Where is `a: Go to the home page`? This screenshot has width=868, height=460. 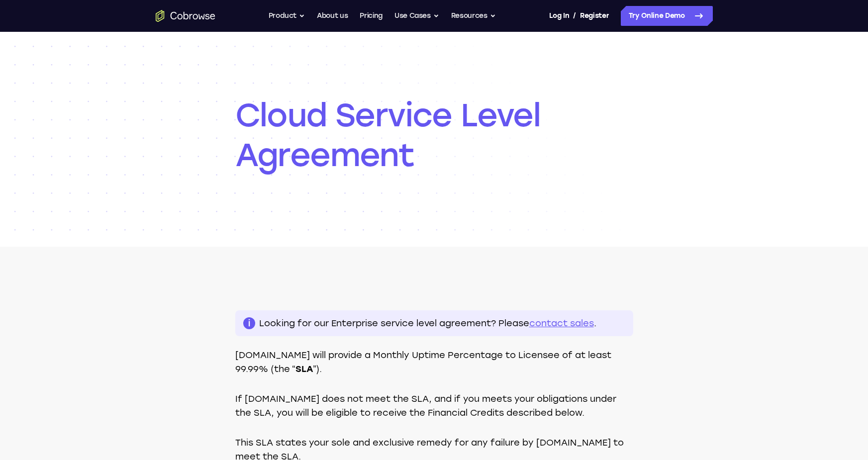 a: Go to the home page is located at coordinates (185, 16).